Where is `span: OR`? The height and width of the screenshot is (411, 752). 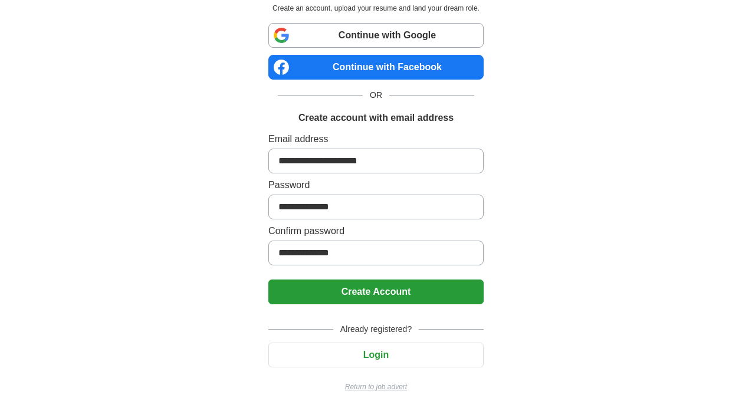 span: OR is located at coordinates (376, 95).